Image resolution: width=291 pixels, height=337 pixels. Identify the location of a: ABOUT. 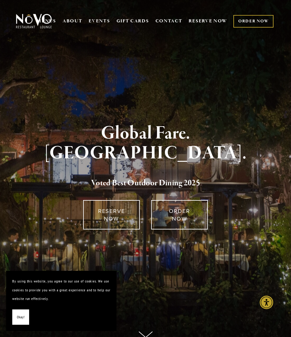
(72, 21).